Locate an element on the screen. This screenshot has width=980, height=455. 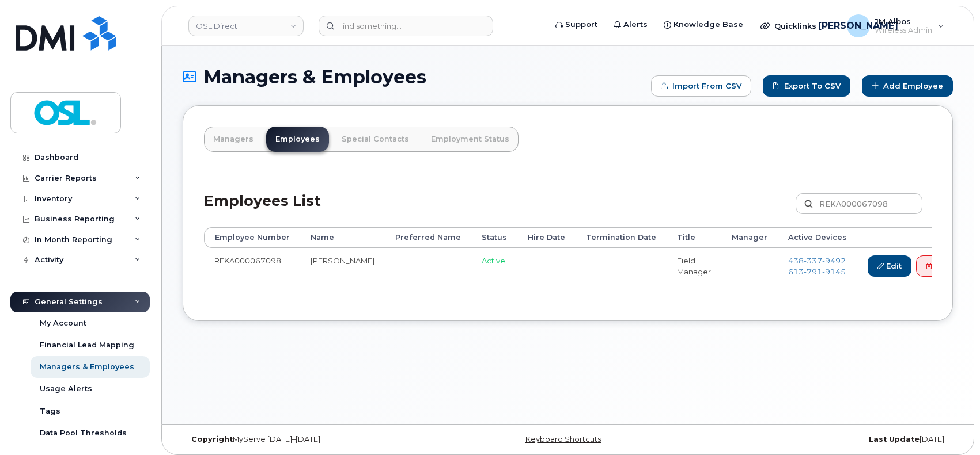
a: 4383379492 is located at coordinates (817, 261).